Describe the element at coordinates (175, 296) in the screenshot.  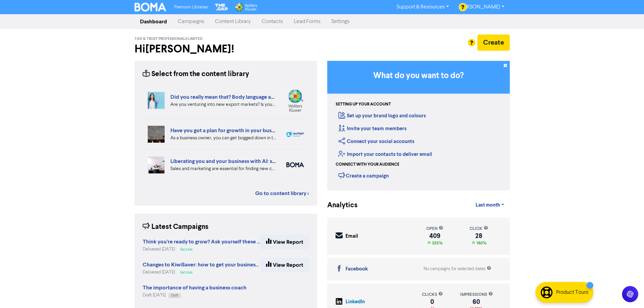
I see `span: Draft` at that location.